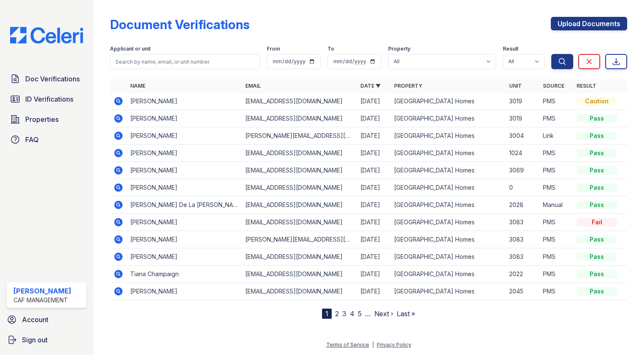 The height and width of the screenshot is (355, 644). What do you see at coordinates (35, 339) in the screenshot?
I see `span: Sign out` at bounding box center [35, 339].